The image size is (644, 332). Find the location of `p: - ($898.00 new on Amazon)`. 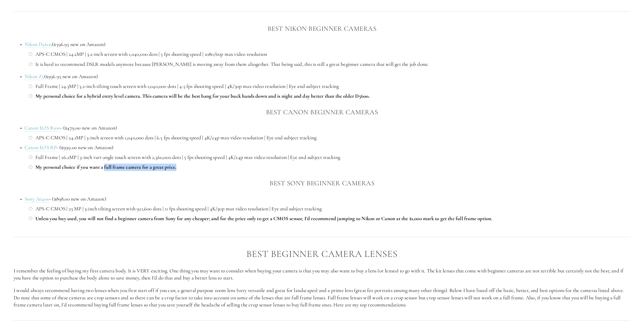

p: - ($898.00 new on Amazon) is located at coordinates (327, 199).